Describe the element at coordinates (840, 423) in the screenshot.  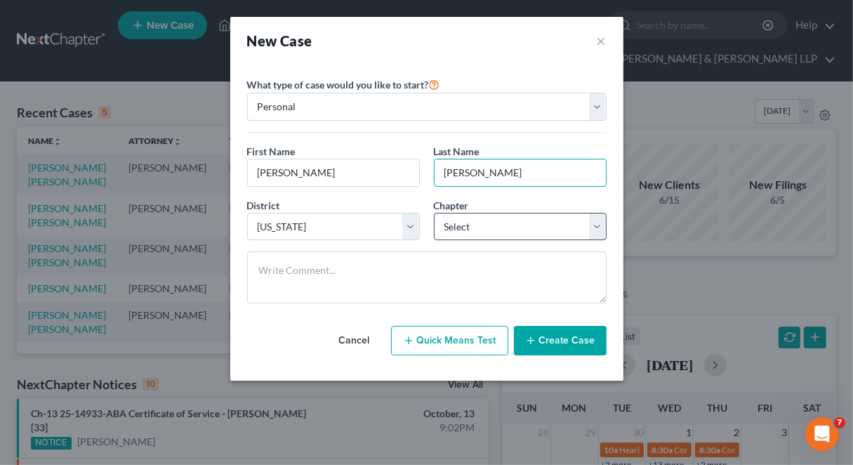
I see `span: 7` at that location.